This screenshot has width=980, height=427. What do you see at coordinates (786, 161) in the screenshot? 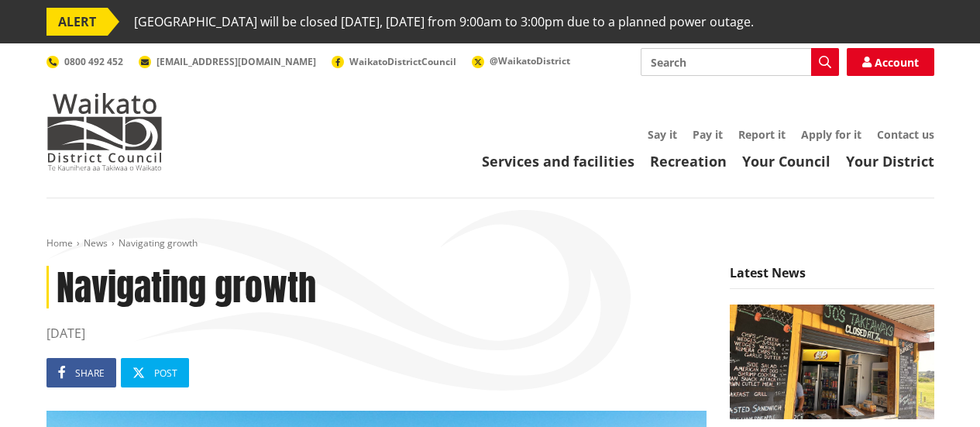
I see `a: Your Council` at bounding box center [786, 161].